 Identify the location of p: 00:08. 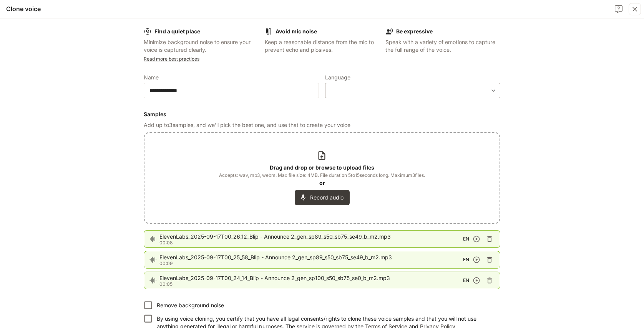
(311, 243).